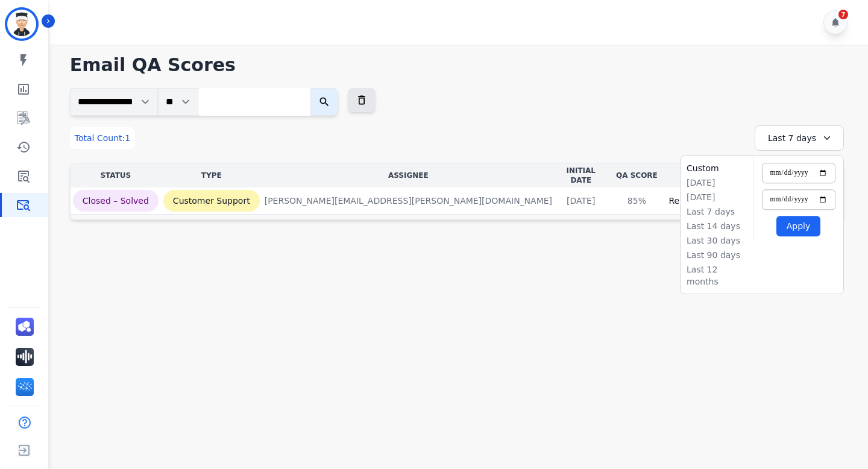  I want to click on div: Re: Claim Denial, so click(703, 200).